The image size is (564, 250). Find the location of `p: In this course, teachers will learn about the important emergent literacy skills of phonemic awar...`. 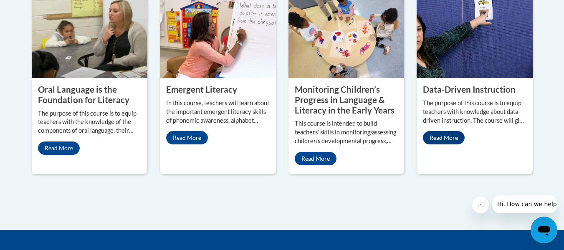

p: In this course, teachers will learn about the important emergent literacy skills of phonemic awar... is located at coordinates (218, 112).